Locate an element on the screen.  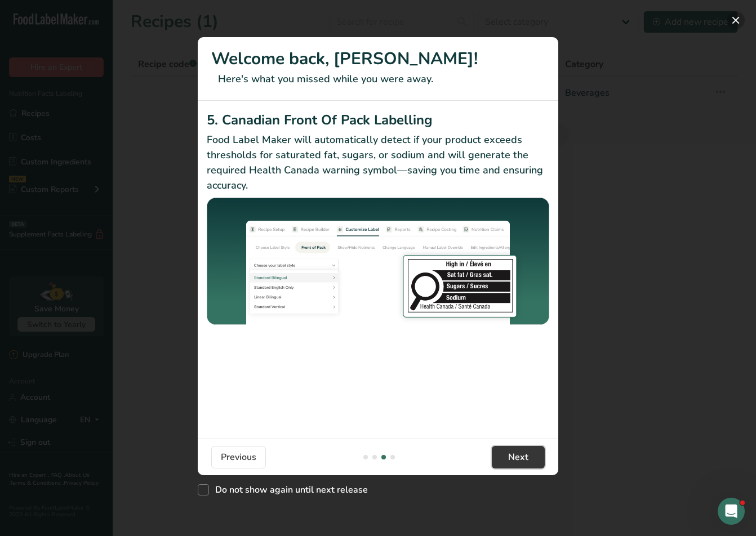
p: Here's what you missed while you were away. is located at coordinates (378, 79).